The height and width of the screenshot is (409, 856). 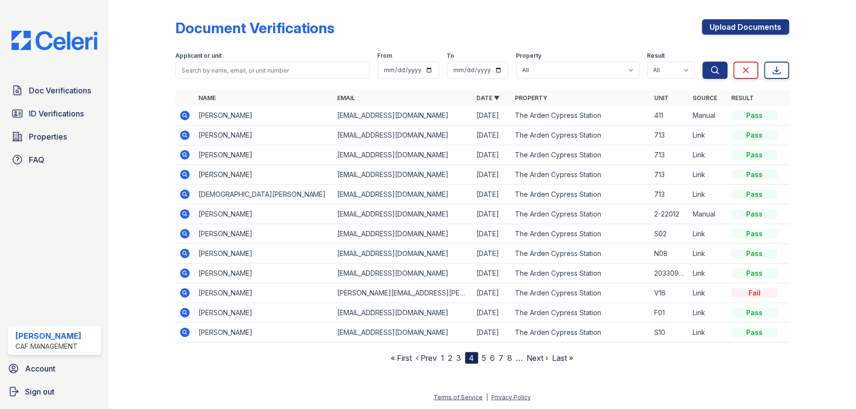 What do you see at coordinates (484, 358) in the screenshot?
I see `a: 5` at bounding box center [484, 358].